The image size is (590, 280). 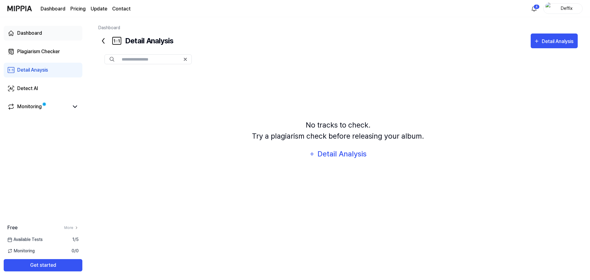 What do you see at coordinates (29, 107) in the screenshot?
I see `div: Monitoring` at bounding box center [29, 107].